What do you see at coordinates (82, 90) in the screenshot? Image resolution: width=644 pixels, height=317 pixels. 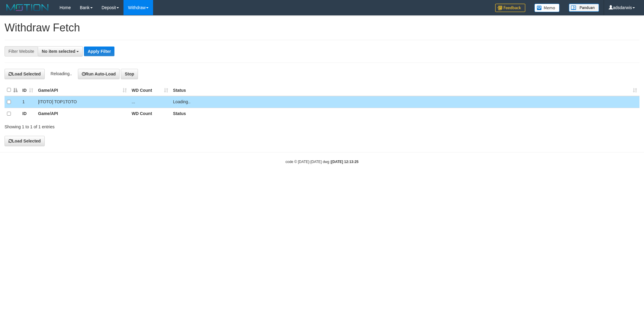 I see `th: Game/API: activate to sort column ascending` at bounding box center [82, 90].